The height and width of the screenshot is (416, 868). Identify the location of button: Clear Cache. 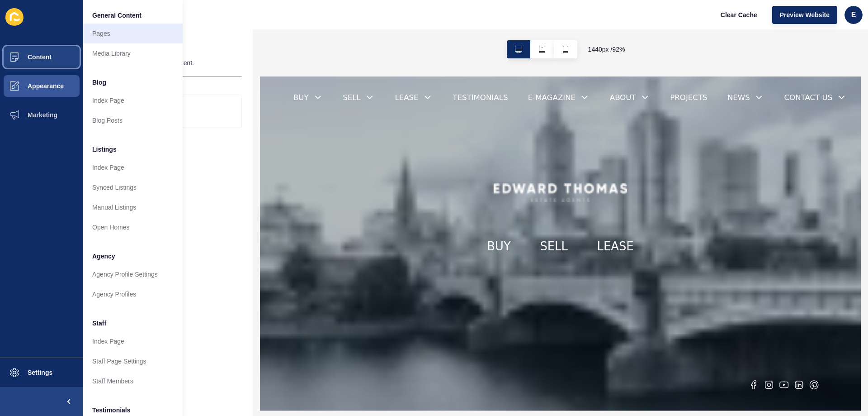
(739, 15).